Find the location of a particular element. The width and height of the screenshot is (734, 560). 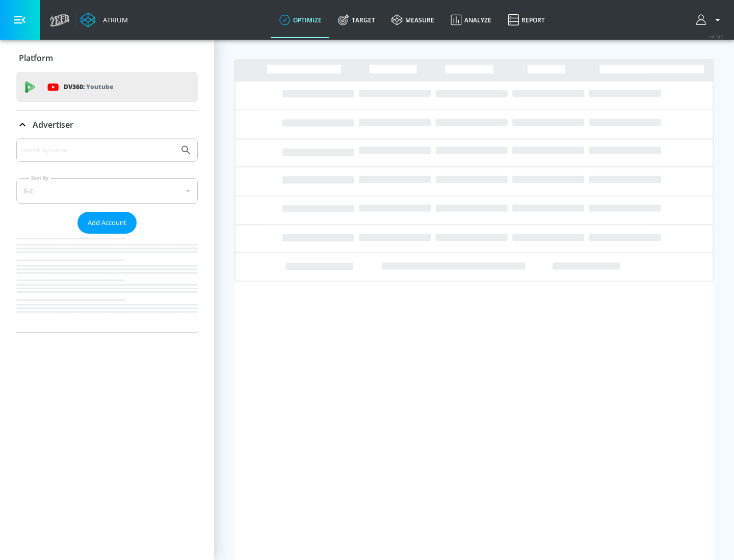

div: Platform is located at coordinates (107, 58).